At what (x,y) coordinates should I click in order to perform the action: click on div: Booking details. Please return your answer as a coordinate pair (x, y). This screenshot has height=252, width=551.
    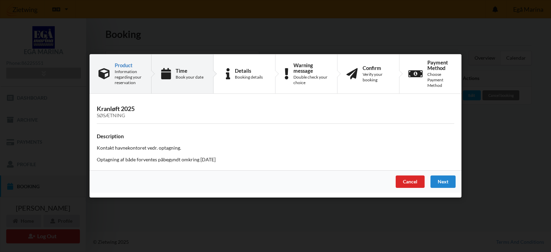
    Looking at the image, I should click on (249, 77).